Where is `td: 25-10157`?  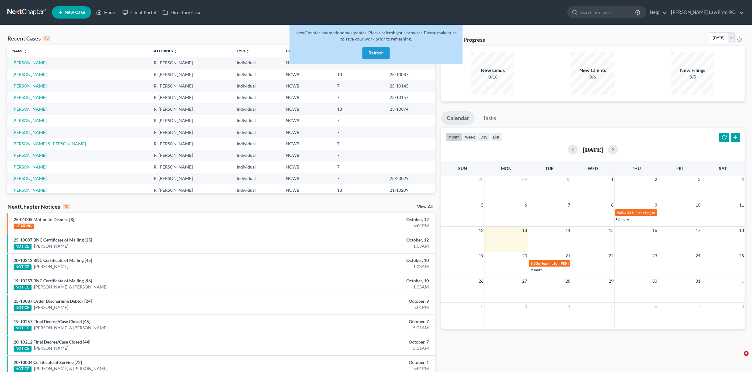
td: 25-10157 is located at coordinates (410, 97).